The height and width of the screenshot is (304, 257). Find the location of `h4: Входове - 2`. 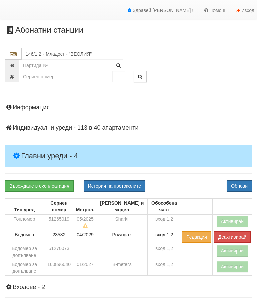

h4: Входове - 2 is located at coordinates (129, 288).